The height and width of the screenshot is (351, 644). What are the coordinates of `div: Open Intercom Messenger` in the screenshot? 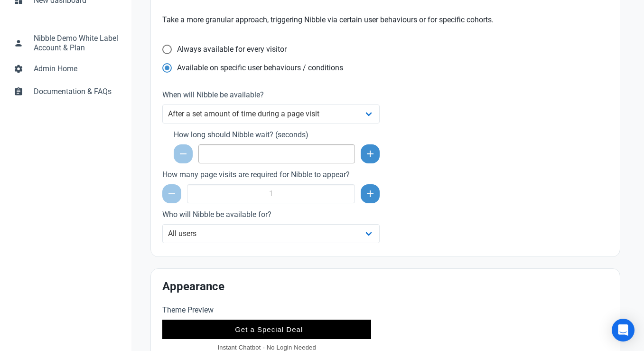 It's located at (623, 330).